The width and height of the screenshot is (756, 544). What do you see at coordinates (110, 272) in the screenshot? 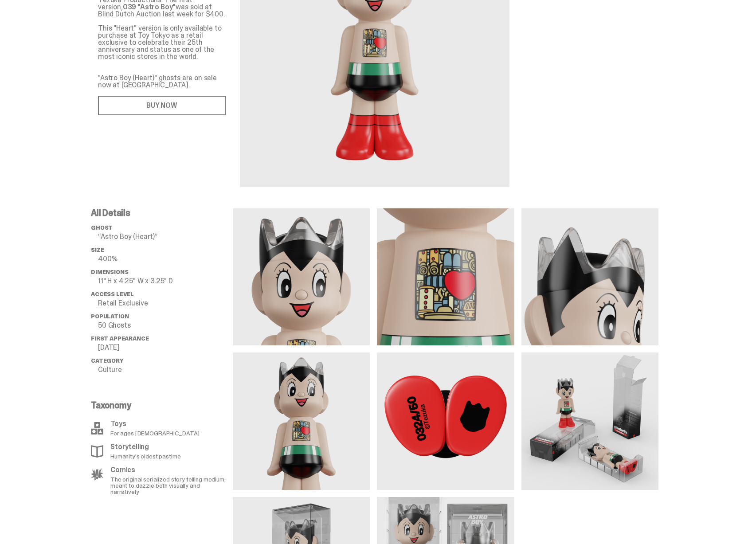
I see `span: Dimensions` at bounding box center [110, 272].